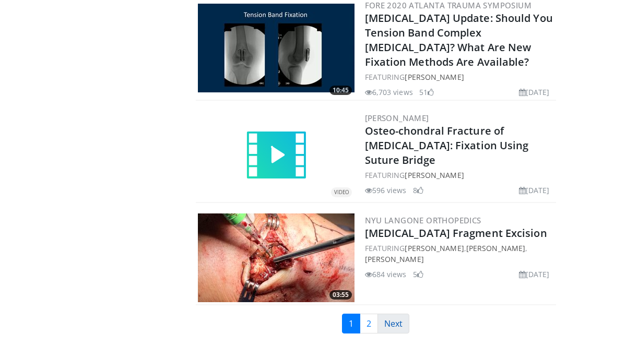 This screenshot has height=346, width=626. Describe the element at coordinates (427, 92) in the screenshot. I see `li: 51` at that location.